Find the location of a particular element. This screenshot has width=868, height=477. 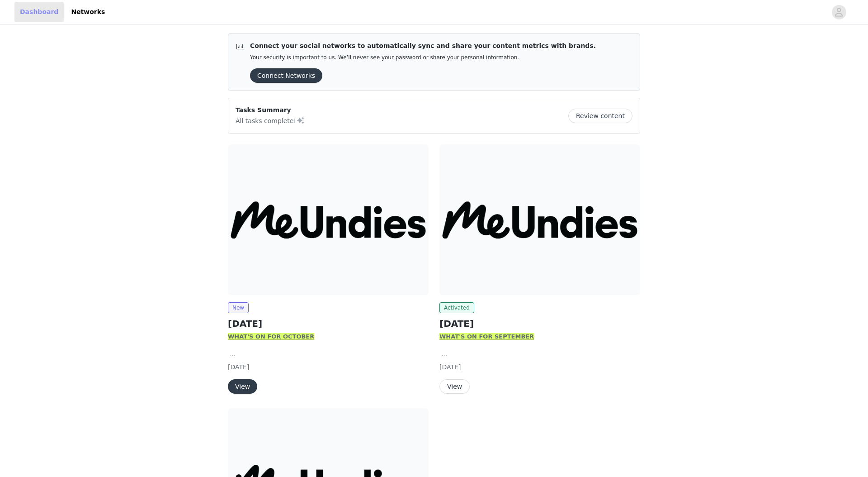

p: Tasks Summary is located at coordinates (270, 110).